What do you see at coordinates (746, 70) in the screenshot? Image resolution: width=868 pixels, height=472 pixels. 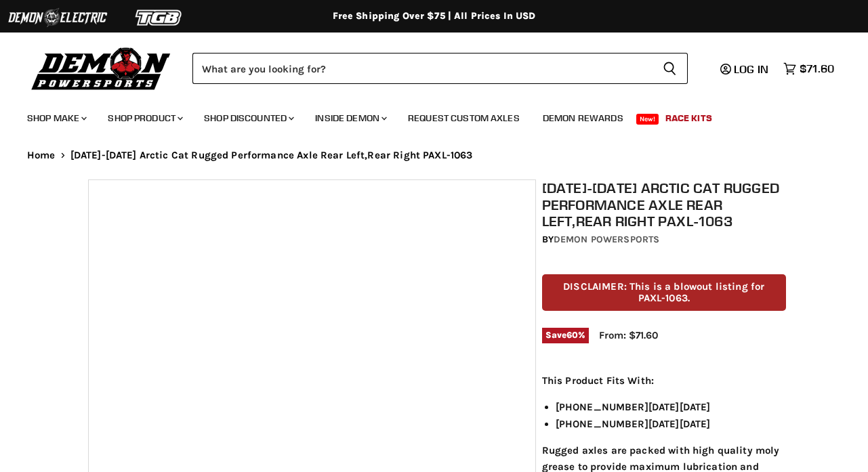 I see `a: Log in` at bounding box center [746, 70].